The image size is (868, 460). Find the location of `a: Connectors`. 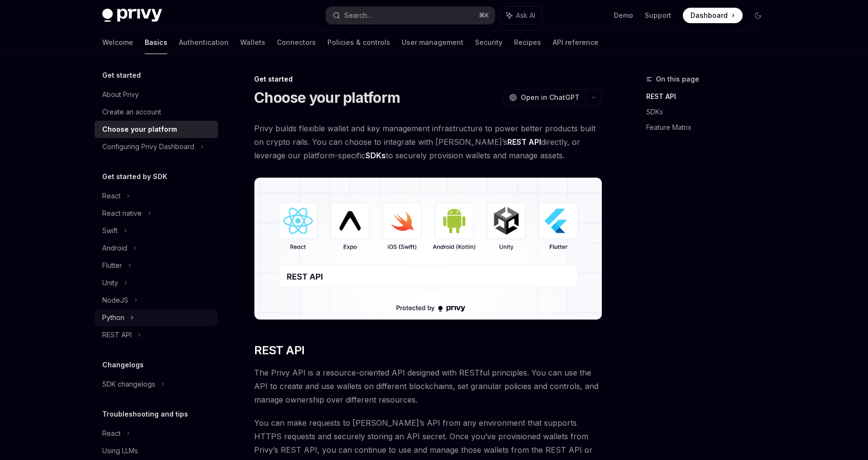

a: Connectors is located at coordinates (296, 42).